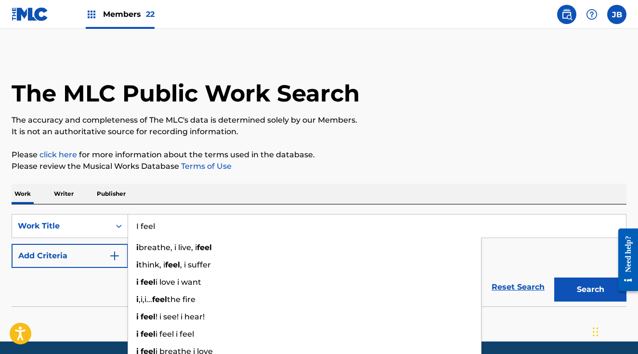 The image size is (638, 354). Describe the element at coordinates (167, 247) in the screenshot. I see `span: breathe, i live, i` at that location.